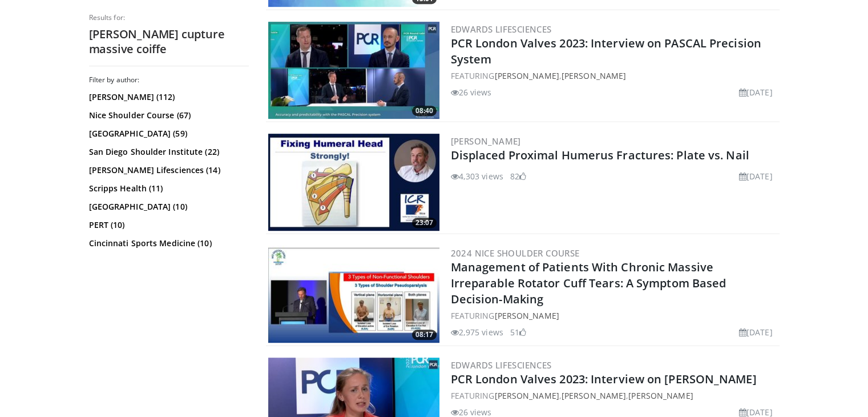 The width and height of the screenshot is (868, 417). I want to click on a: Scripps Health (11), so click(167, 188).